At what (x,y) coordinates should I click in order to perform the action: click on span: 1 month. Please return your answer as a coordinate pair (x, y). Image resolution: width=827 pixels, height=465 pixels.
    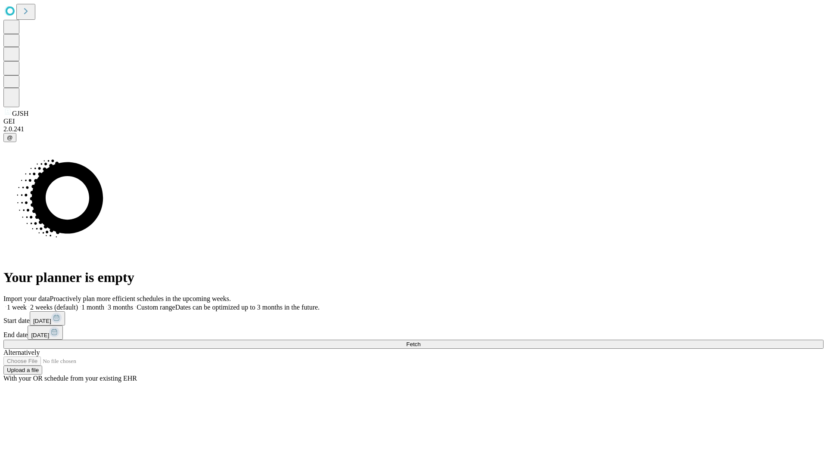
    Looking at the image, I should click on (93, 307).